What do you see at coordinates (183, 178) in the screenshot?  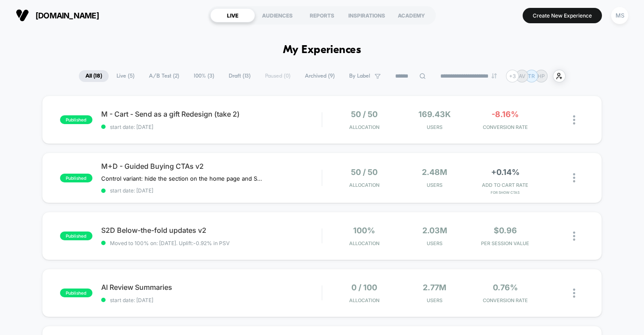 I see `span: Control variant: hide the section on the home page and S2D PDP, hide GWYF CTATest variant: add th...` at bounding box center [183, 178].